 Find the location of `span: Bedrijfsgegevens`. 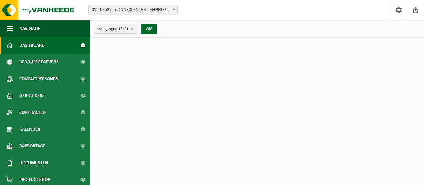

span: Bedrijfsgegevens is located at coordinates (39, 62).